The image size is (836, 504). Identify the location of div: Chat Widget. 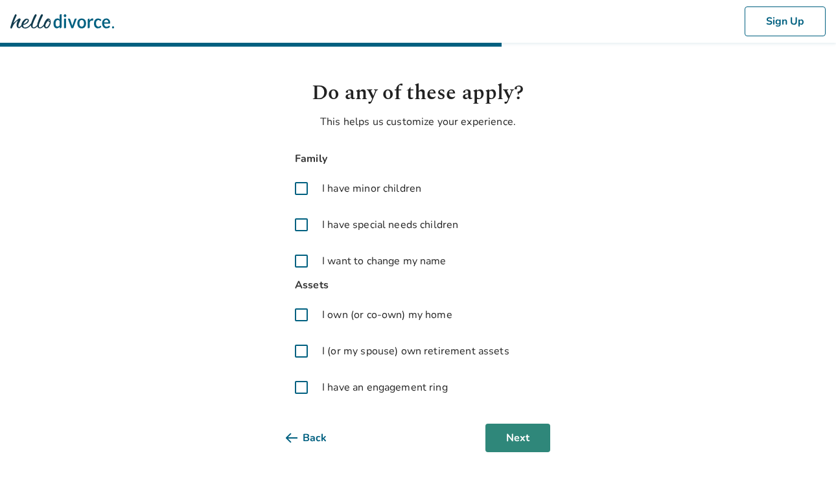
(803, 472).